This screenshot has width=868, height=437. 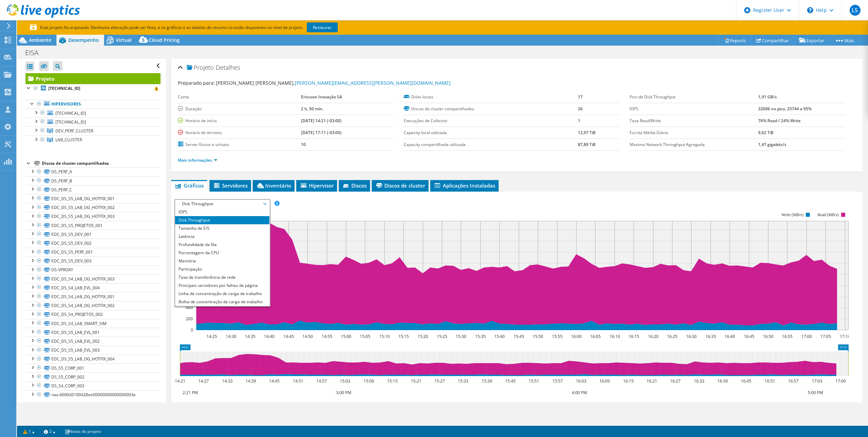 What do you see at coordinates (93, 395) in the screenshot?
I see `a: naa.6000d3100428ee00000000000000003e` at bounding box center [93, 395].